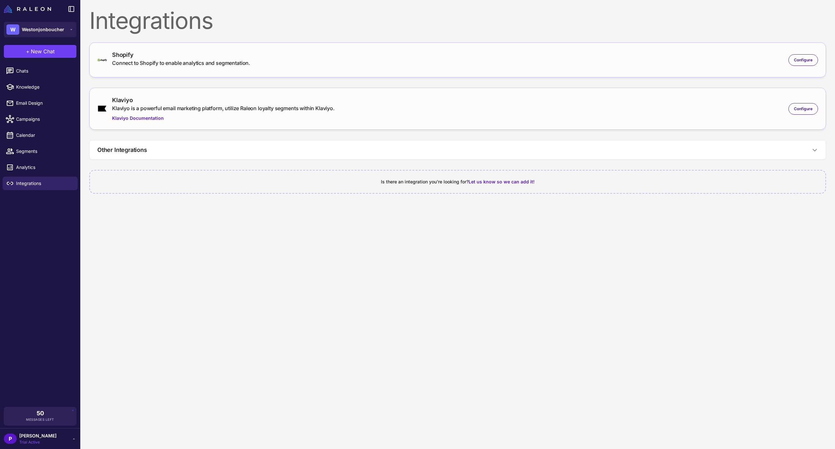 The width and height of the screenshot is (835, 449). I want to click on span: Messages Left, so click(40, 419).